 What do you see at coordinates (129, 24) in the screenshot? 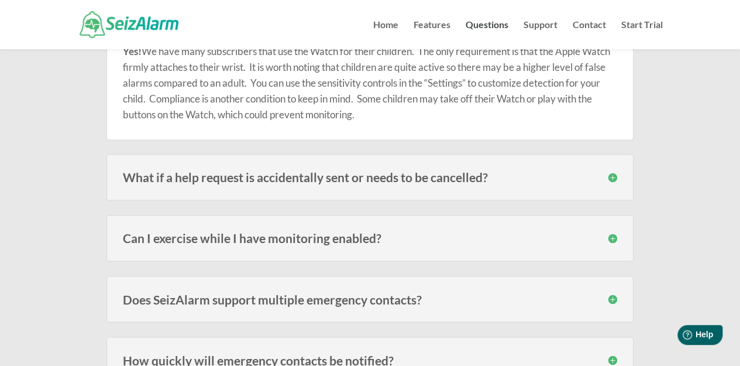
I see `img: SeizAlarm` at bounding box center [129, 24].